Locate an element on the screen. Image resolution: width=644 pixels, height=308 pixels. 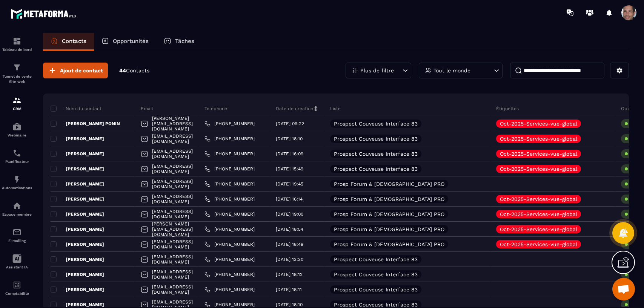
p: Contacts is located at coordinates (74, 41).